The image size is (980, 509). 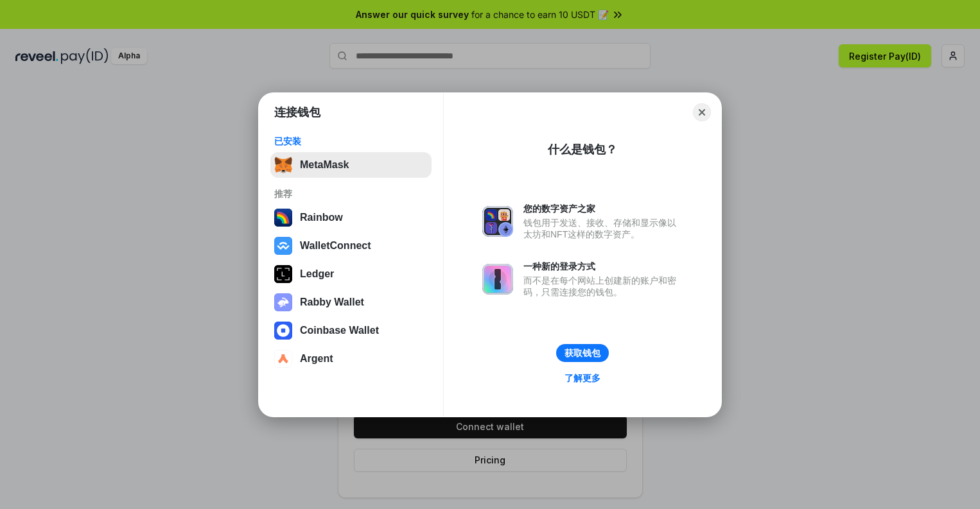 What do you see at coordinates (582, 378) in the screenshot?
I see `div: 了解更多` at bounding box center [582, 378].